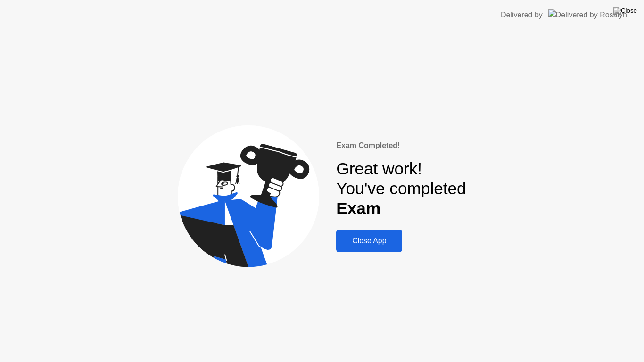 This screenshot has height=362, width=644. Describe the element at coordinates (358, 208) in the screenshot. I see `b: Exam` at that location.